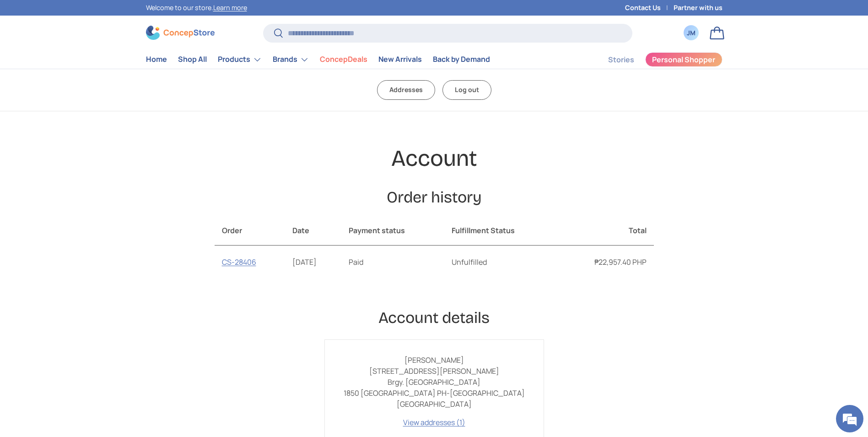 This screenshot has width=868, height=437. I want to click on a: Log out, so click(467, 90).